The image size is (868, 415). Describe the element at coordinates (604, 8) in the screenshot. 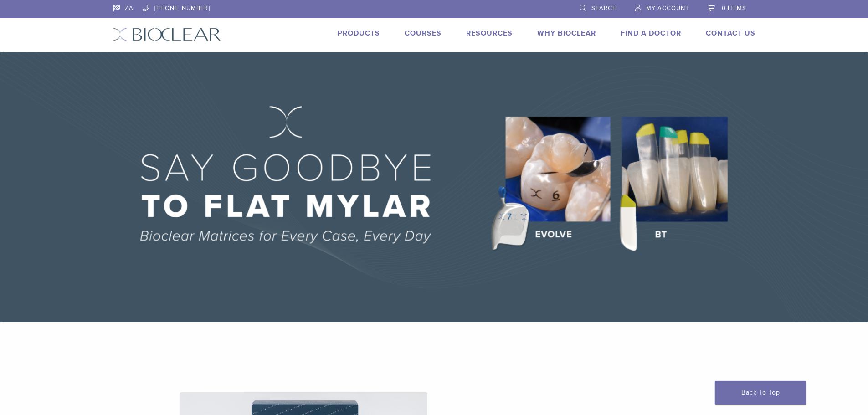

I see `span: Search` at that location.